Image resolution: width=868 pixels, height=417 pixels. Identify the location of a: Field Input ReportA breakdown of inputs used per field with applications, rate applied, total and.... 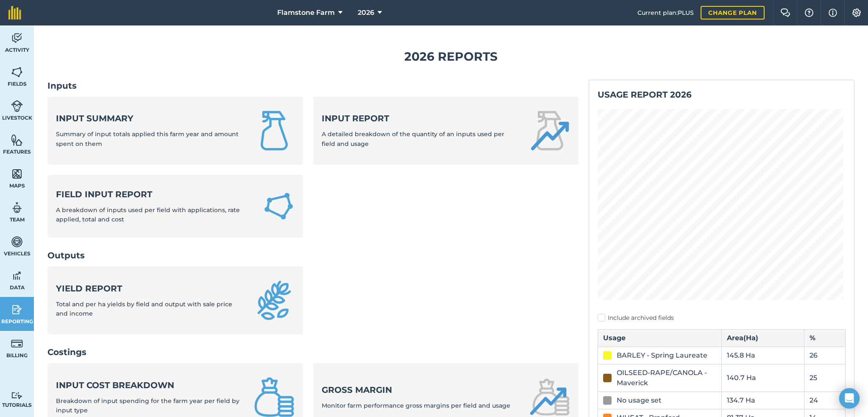
(175, 206).